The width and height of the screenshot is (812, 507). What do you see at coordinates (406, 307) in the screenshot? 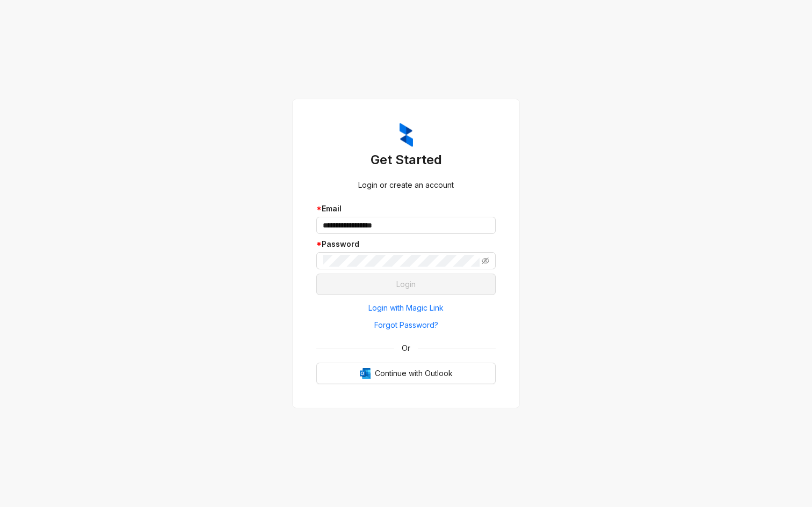
I see `span: Login with Magic Link` at bounding box center [406, 307].